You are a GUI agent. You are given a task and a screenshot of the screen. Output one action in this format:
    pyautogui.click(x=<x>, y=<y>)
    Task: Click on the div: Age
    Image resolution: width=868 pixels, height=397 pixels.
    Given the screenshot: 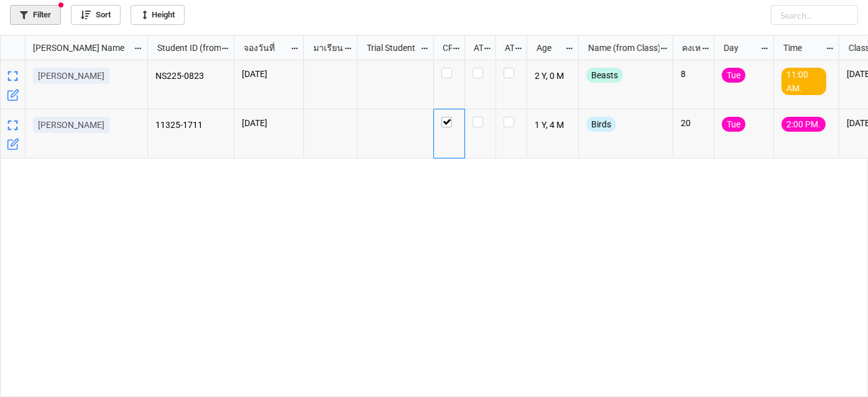 What is the action you would take?
    pyautogui.click(x=547, y=48)
    